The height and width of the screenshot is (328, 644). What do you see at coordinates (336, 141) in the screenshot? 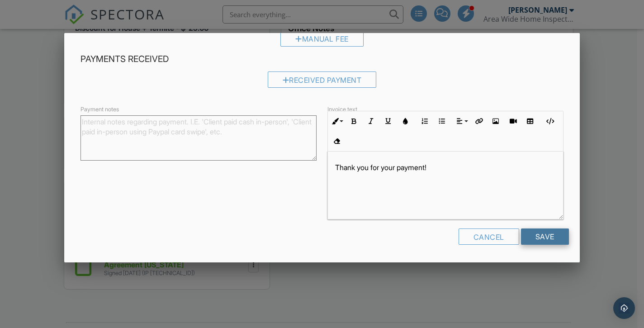
I see `button: Clear Formatting` at bounding box center [336, 141].